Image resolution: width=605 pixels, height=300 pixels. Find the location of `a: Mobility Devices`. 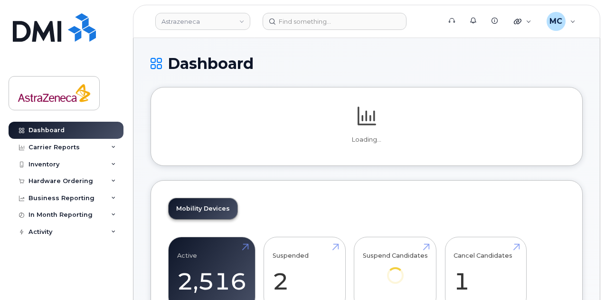

a: Mobility Devices is located at coordinates (203, 209).